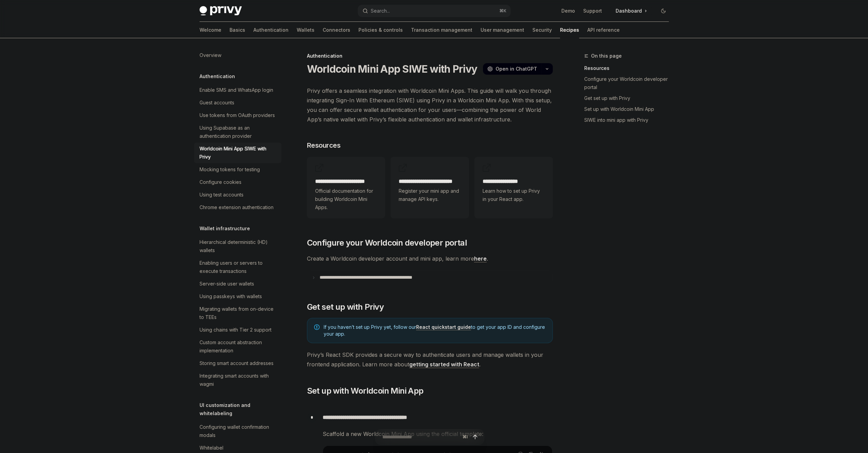 This screenshot has height=453, width=868. What do you see at coordinates (211, 30) in the screenshot?
I see `a: Welcome` at bounding box center [211, 30].